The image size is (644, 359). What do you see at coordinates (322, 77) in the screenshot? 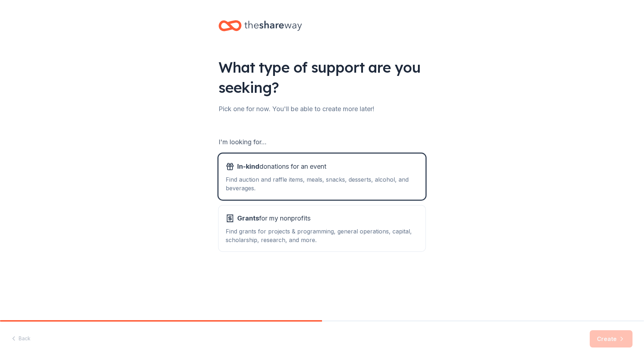
I see `div: What type of support are you seeking?` at bounding box center [322, 77].